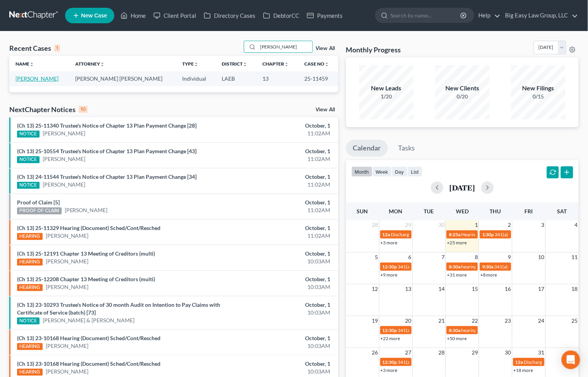 This screenshot has width=588, height=377. I want to click on span: Sat, so click(562, 211).